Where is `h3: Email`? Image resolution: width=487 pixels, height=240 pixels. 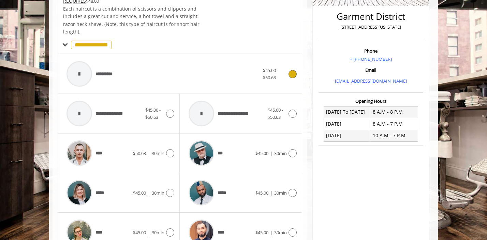
h3: Email is located at coordinates (370, 70).